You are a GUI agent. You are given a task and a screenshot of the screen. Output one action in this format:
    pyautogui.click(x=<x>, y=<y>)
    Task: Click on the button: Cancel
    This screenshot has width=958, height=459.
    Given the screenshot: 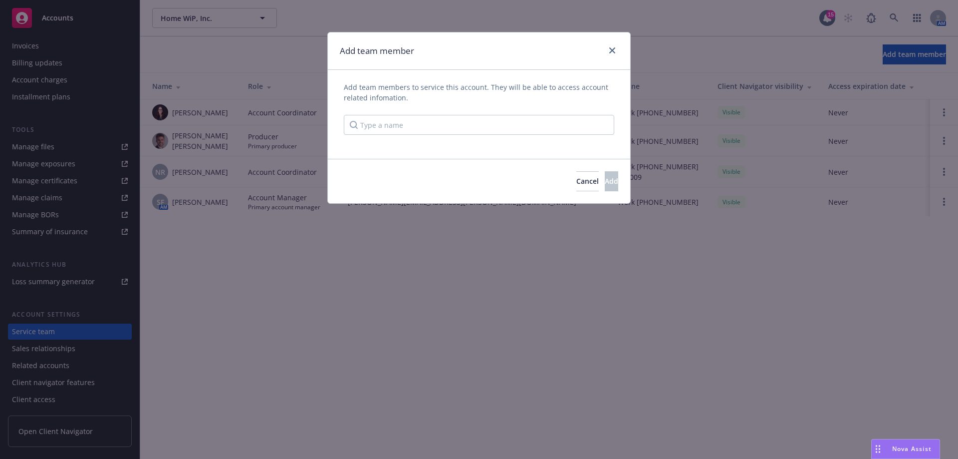 What is the action you would take?
    pyautogui.click(x=587, y=181)
    